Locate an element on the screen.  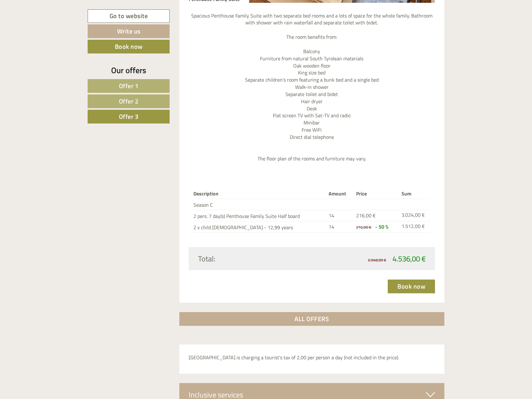
td: 2 pers. 7 day(s) Penthouse Family Suite Half board is located at coordinates (260, 215).